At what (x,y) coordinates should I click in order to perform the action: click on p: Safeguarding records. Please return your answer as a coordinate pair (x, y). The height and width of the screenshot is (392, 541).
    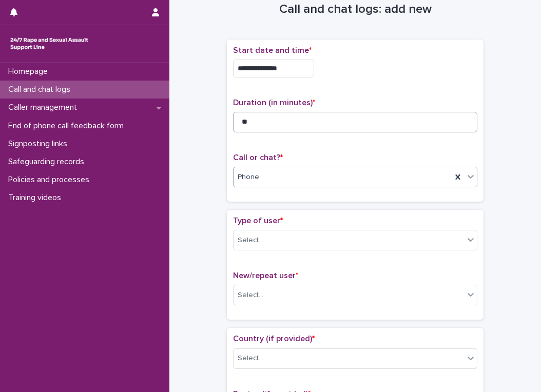
    Looking at the image, I should click on (48, 162).